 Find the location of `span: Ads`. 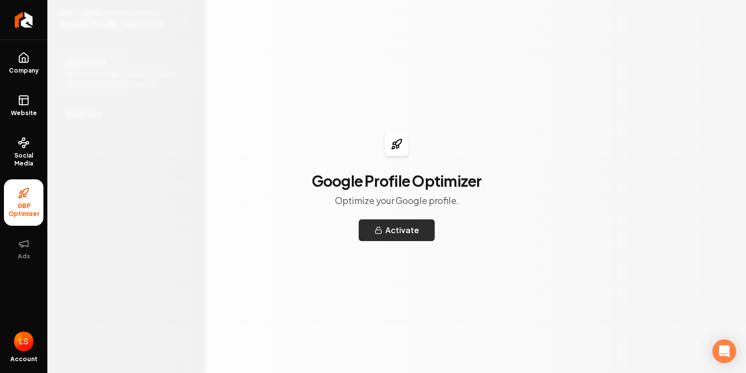

span: Ads is located at coordinates (24, 256).